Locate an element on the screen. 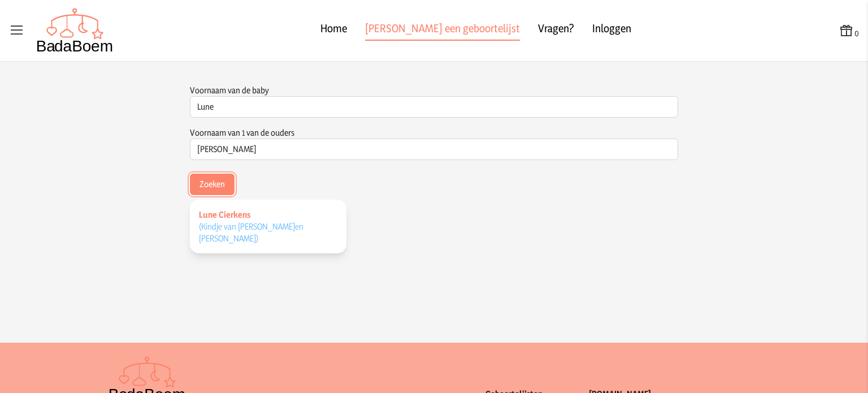 The image size is (868, 393). button: 0 is located at coordinates (849, 31).